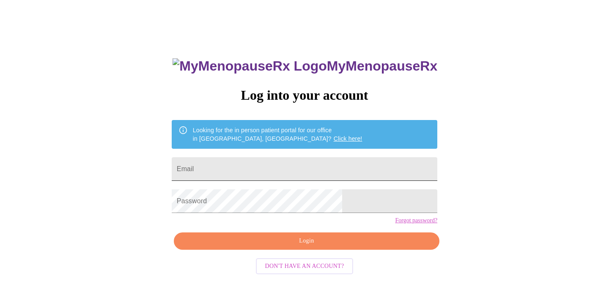 This screenshot has height=292, width=609. I want to click on img: MyMenopauseRx Logo, so click(250, 66).